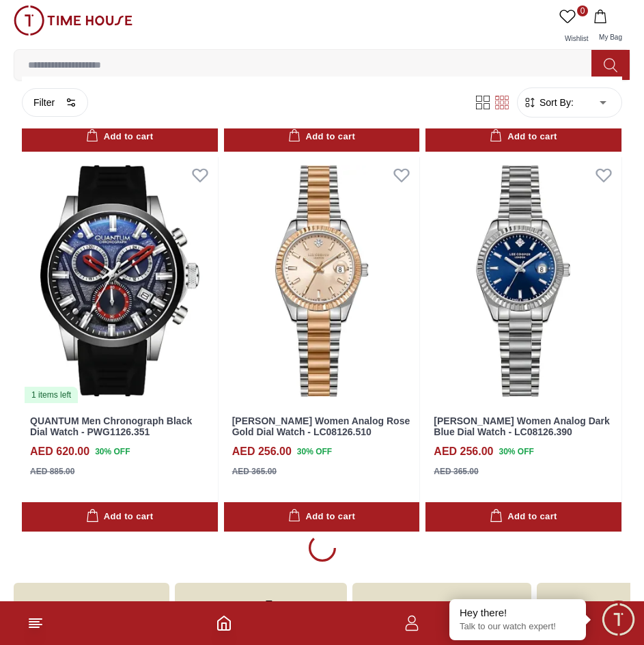 The width and height of the screenshot is (644, 645). What do you see at coordinates (322, 281) in the screenshot?
I see `a: LEE COOPER Women Analog Rose Gold Dial Watch - LC08126.510` at bounding box center [322, 281].